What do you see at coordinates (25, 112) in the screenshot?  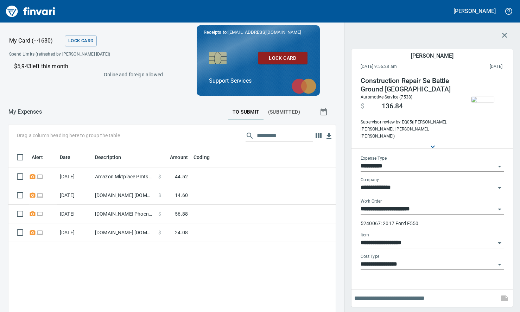 I see `p: My Expenses` at bounding box center [25, 112].